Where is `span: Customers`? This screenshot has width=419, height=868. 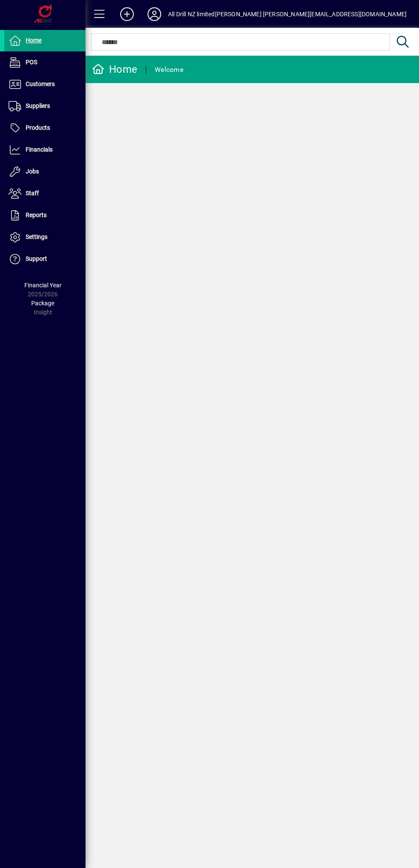
span: Customers is located at coordinates (40, 84).